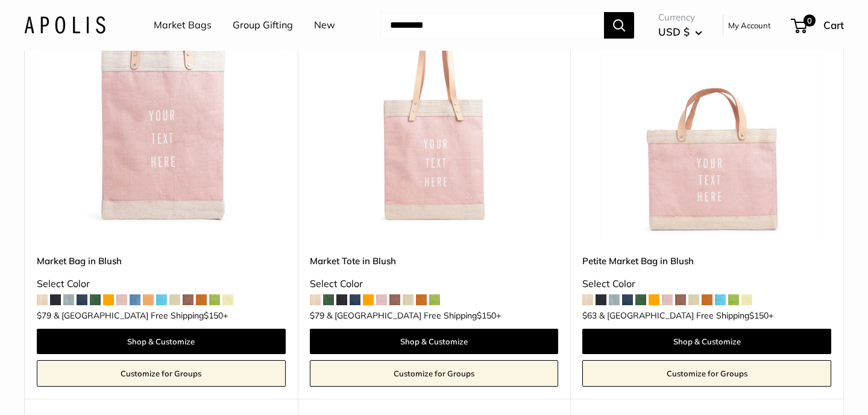  What do you see at coordinates (263, 25) in the screenshot?
I see `a: Group Gifting` at bounding box center [263, 25].